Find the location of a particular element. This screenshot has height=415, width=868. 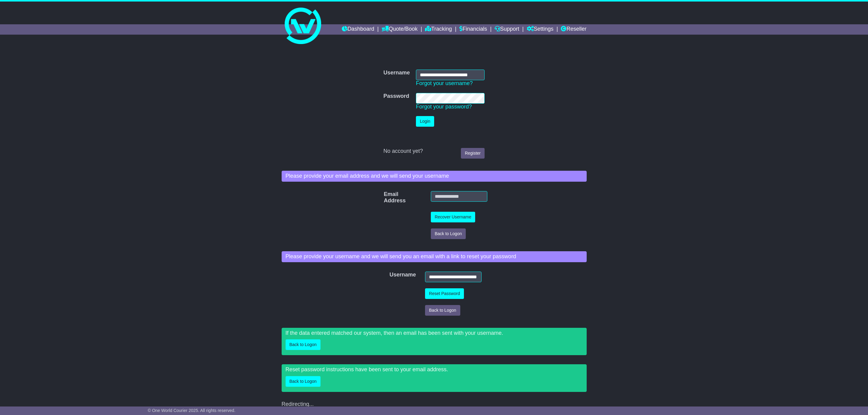

a: Tracking is located at coordinates (439, 29).